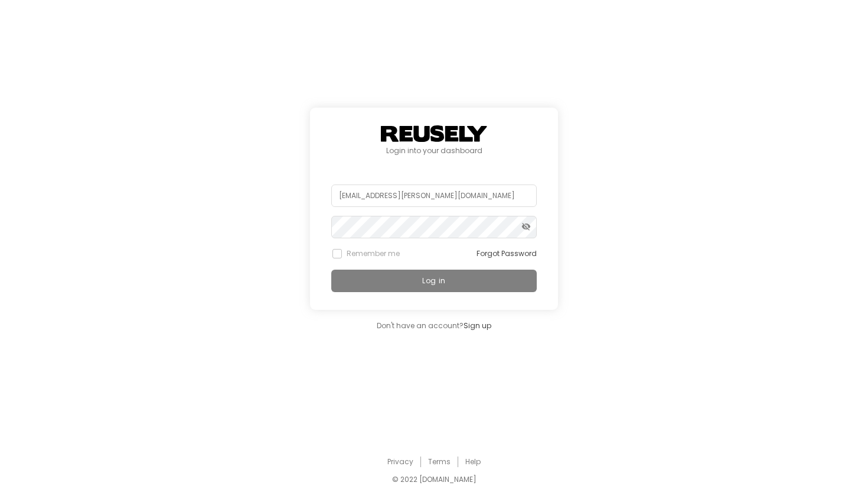  I want to click on img: Brand logo, so click(434, 133).